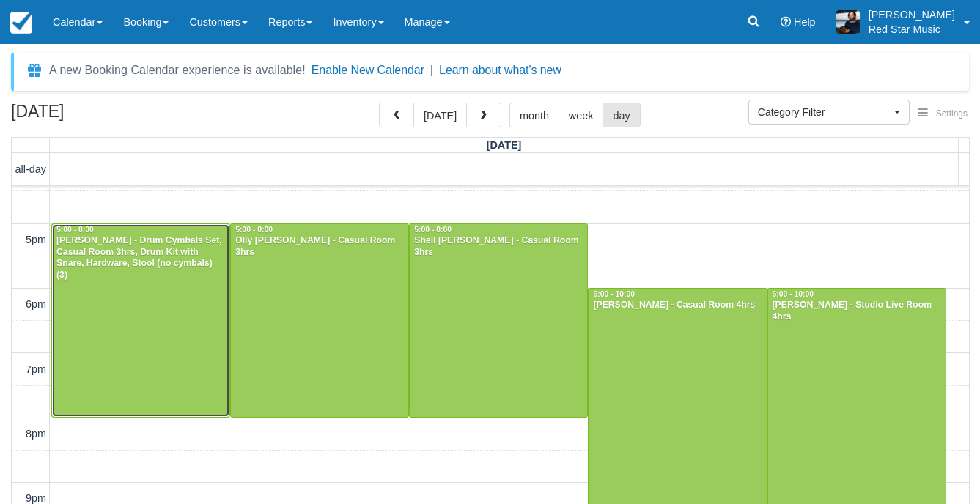 Image resolution: width=980 pixels, height=504 pixels. I want to click on i: Help, so click(786, 22).